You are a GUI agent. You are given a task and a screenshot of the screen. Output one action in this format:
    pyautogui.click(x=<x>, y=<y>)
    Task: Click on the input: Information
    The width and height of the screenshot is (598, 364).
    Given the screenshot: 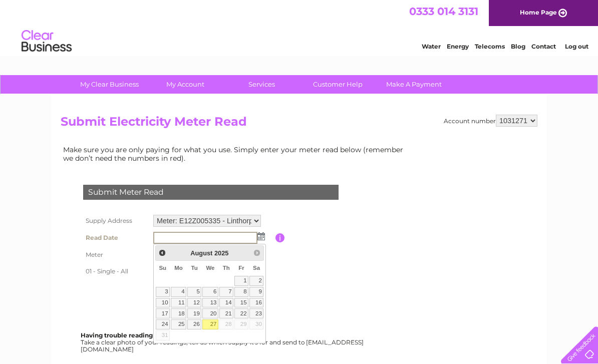 What is the action you would take?
    pyautogui.click(x=280, y=238)
    